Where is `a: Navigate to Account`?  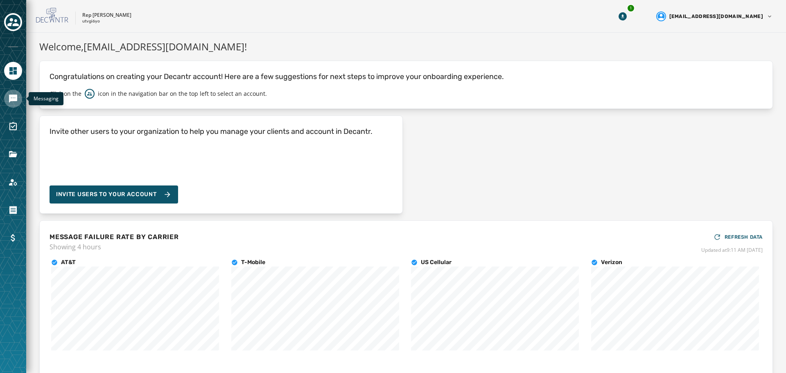
a: Navigate to Account is located at coordinates (13, 182).